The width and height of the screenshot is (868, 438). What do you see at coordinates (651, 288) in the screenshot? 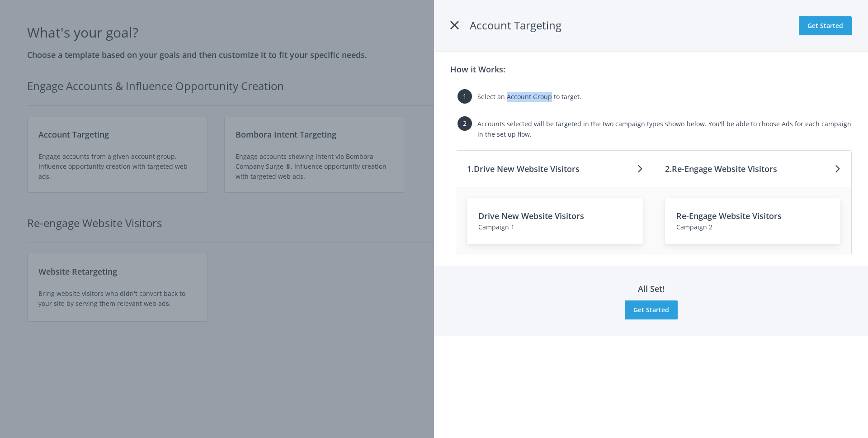
I see `h3: All Set!` at bounding box center [651, 288].